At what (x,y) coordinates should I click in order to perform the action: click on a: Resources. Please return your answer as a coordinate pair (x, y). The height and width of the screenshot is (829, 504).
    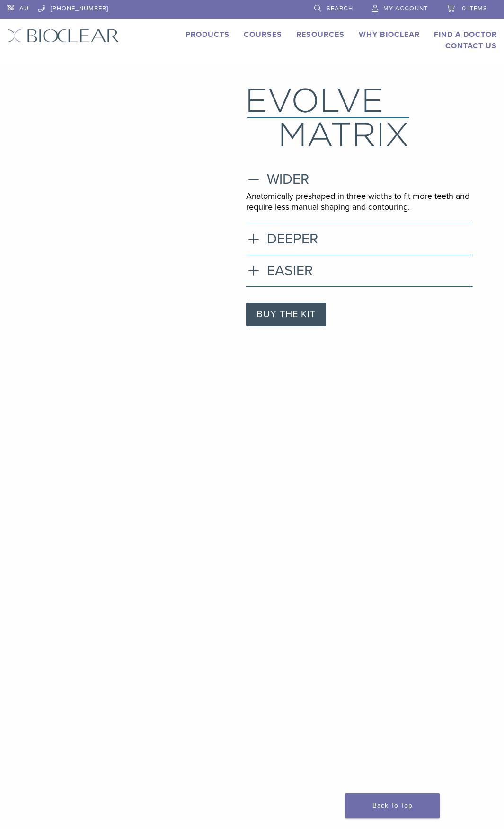
    Looking at the image, I should click on (320, 35).